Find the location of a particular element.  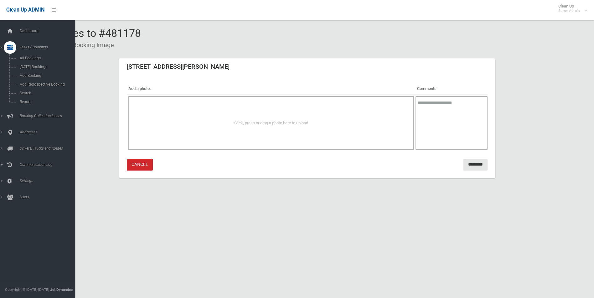

span: Booking Collection Issues is located at coordinates (49, 116).